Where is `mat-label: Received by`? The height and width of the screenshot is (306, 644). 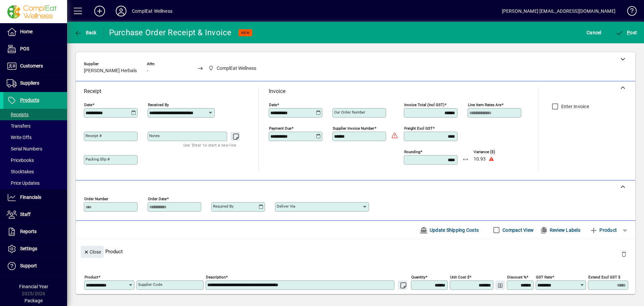
mat-label: Received by is located at coordinates (158, 105).